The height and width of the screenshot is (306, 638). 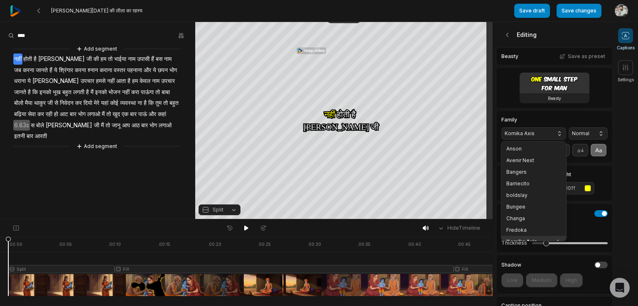 I want to click on div: Komika Axis, so click(x=534, y=191).